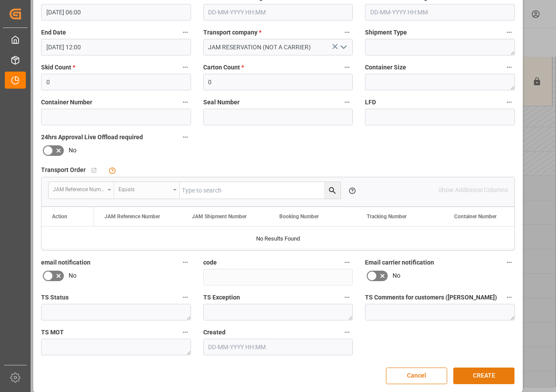 The width and height of the screenshot is (556, 392). I want to click on span: Booking Number, so click(299, 216).